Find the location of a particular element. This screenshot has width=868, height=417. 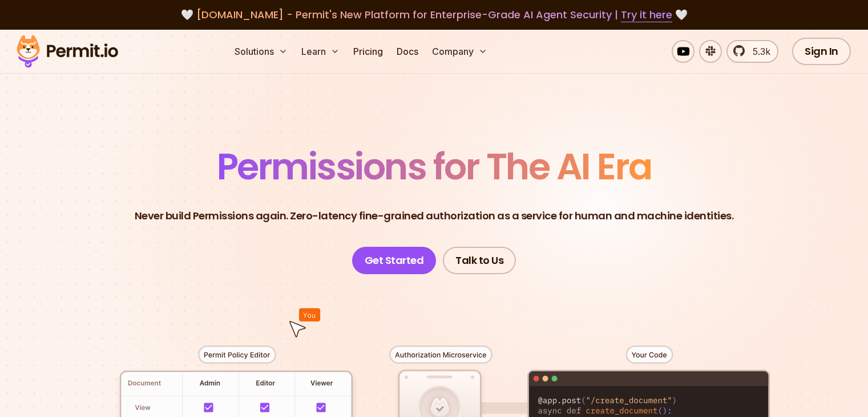

a: Get Started is located at coordinates (395, 260).